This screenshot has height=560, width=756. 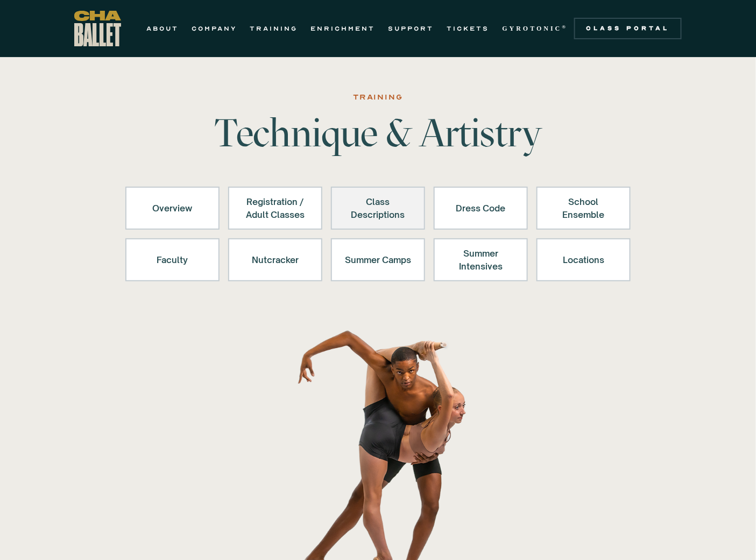 I want to click on a: Faculty, so click(x=172, y=260).